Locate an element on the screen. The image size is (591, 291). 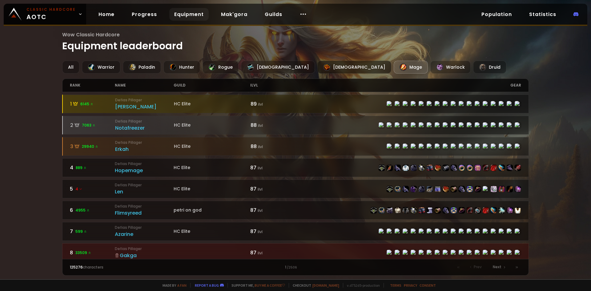
span: Prev is located at coordinates (477, 267).